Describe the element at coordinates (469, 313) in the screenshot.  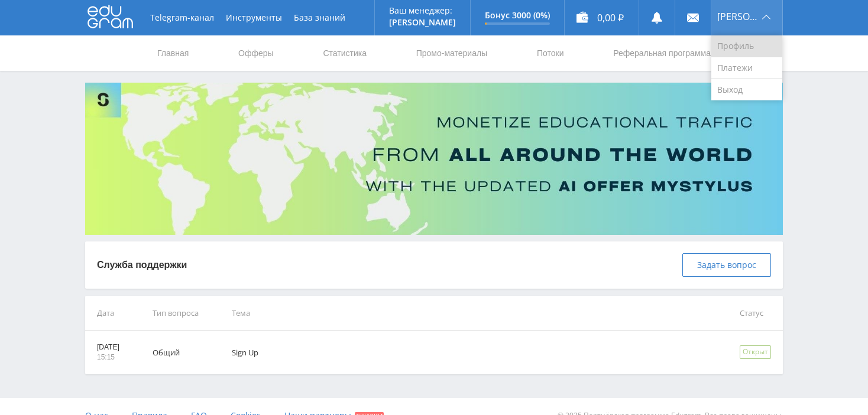
I see `td: Тема` at that location.